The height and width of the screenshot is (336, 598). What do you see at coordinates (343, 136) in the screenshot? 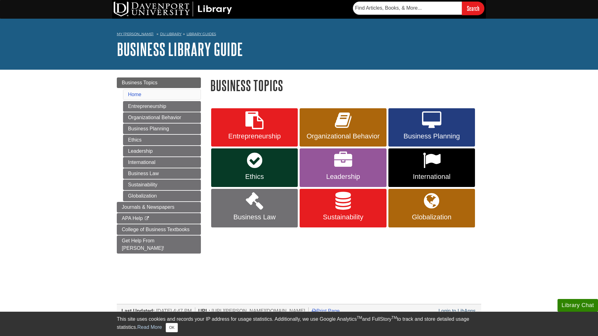
I see `span: Organizational Behavior` at bounding box center [343, 136].